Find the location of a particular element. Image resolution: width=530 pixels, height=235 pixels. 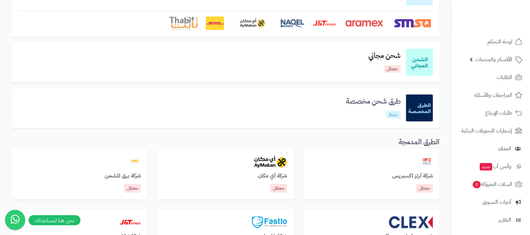

a: السلات المتروكة0 is located at coordinates (491, 184).